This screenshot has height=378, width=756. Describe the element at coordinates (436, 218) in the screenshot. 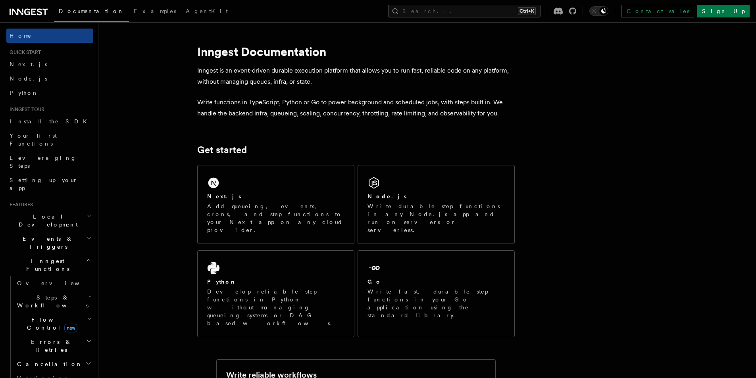

I see `p: Write durable step functions in any Node.js app and run on servers or serverless.` at that location.